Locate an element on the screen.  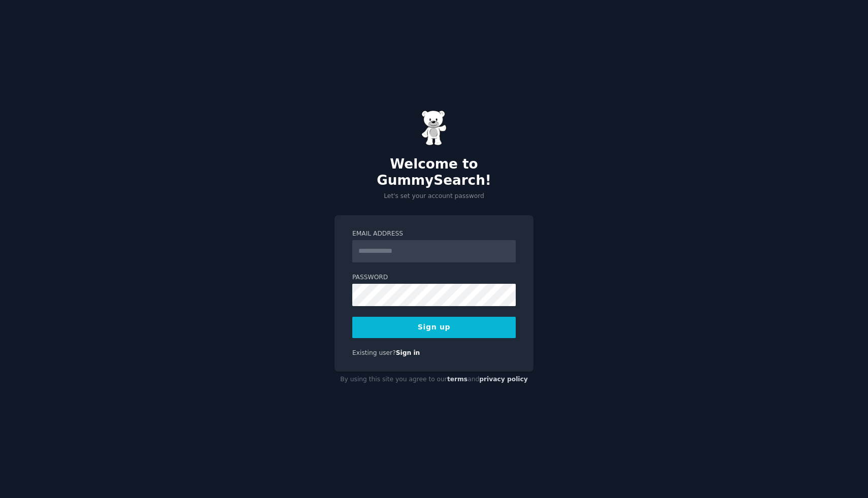
span: Existing user? is located at coordinates (374, 353).